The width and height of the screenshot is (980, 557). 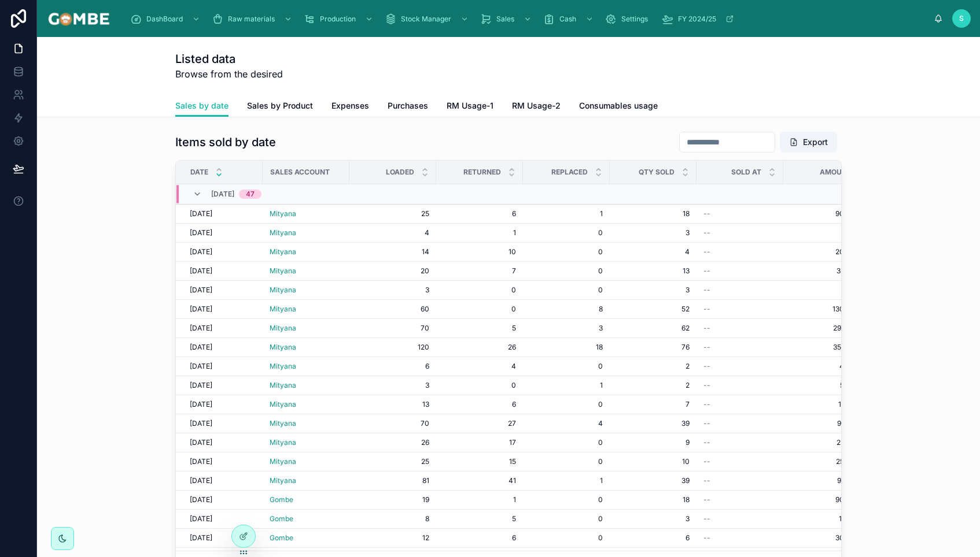 What do you see at coordinates (426, 20) in the screenshot?
I see `span: Stock Manager` at bounding box center [426, 20].